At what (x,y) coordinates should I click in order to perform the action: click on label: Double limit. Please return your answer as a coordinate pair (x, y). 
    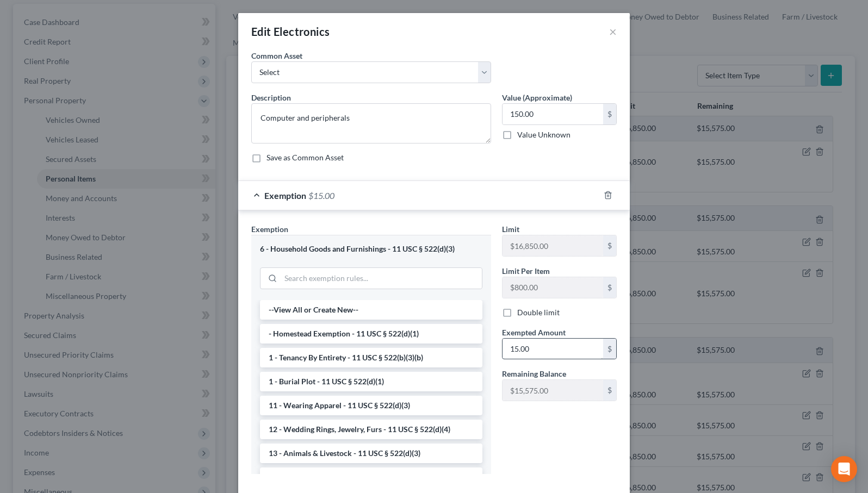
    Looking at the image, I should click on (538, 313).